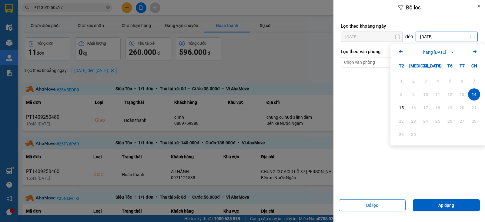 The height and width of the screenshot is (222, 485). Describe the element at coordinates (414, 94) in the screenshot. I see `div: Not available. Thứ Ba, tháng 09 9 2025.` at that location.